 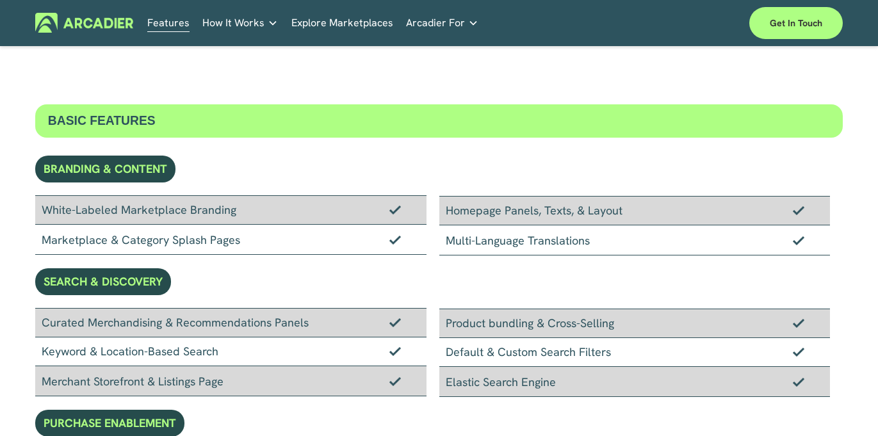 I want to click on span: Arcadier For, so click(x=436, y=23).